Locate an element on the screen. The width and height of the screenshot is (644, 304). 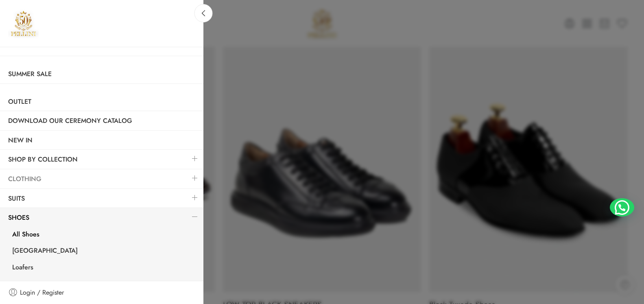
a: Loafers is located at coordinates (104, 268).